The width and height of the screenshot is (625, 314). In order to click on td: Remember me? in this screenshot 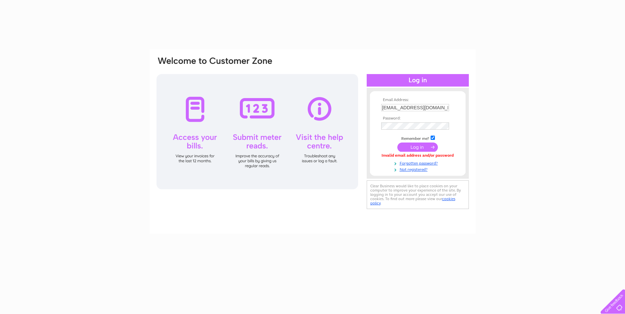, I will do `click(418, 138)`.